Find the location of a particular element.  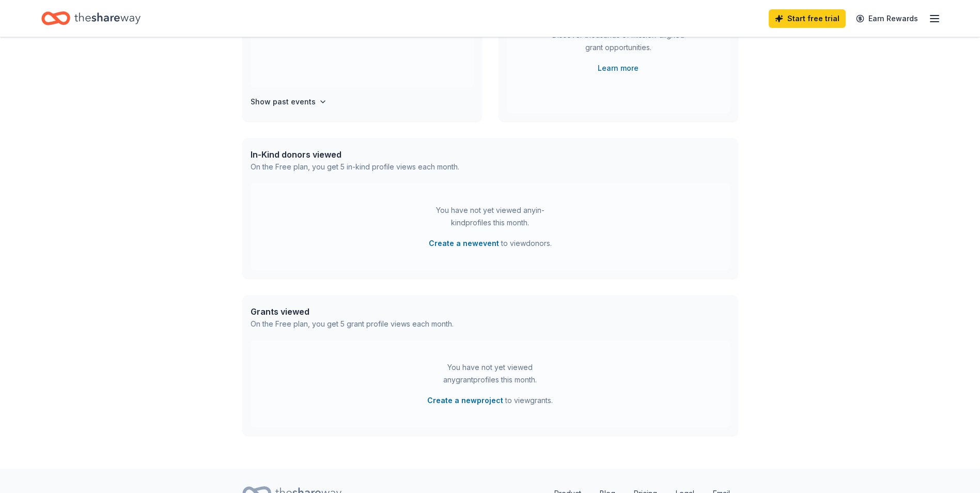

h4: Show past events is located at coordinates (283, 102).